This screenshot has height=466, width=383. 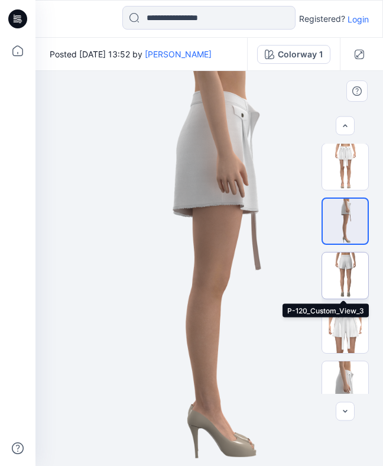 What do you see at coordinates (209, 269) in the screenshot?
I see `img: eyJhbGciOiJIUzI1NiIsImtpZCI6IjAiLCJzbHQiOiJzZXMiLCJ0eXAiOiJKV1QifQ.eyJkYXRhIjp7InR5cGUiOiJzdG9yYW...` at bounding box center [209, 269].